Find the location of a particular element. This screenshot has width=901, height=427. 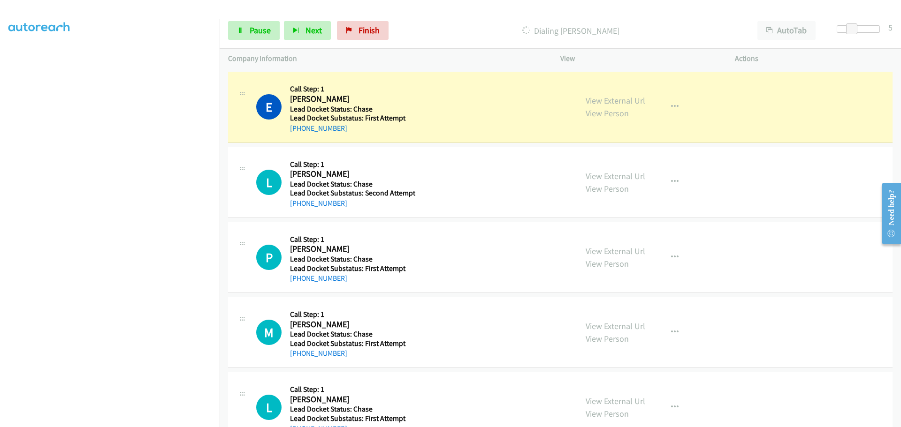

div: Open Resource Center is located at coordinates (17, 37).